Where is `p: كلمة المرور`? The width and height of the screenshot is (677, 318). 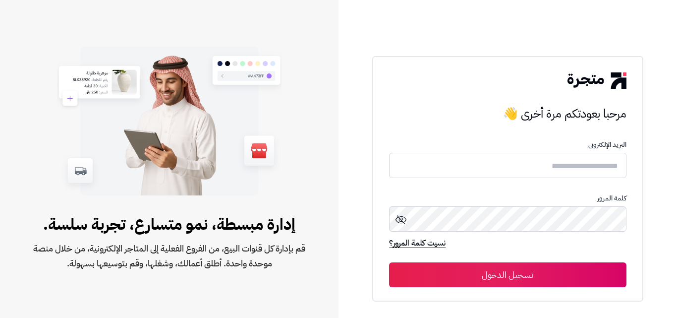 p: كلمة المرور is located at coordinates (507, 198).